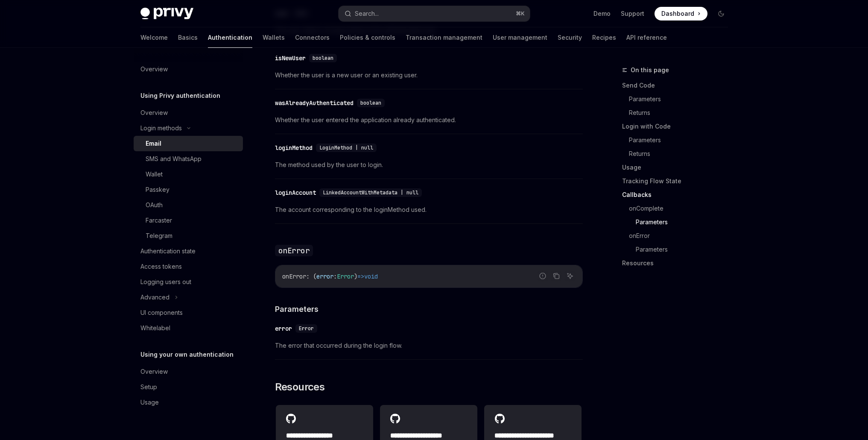  What do you see at coordinates (230, 37) in the screenshot?
I see `a: Authentication` at bounding box center [230, 37].